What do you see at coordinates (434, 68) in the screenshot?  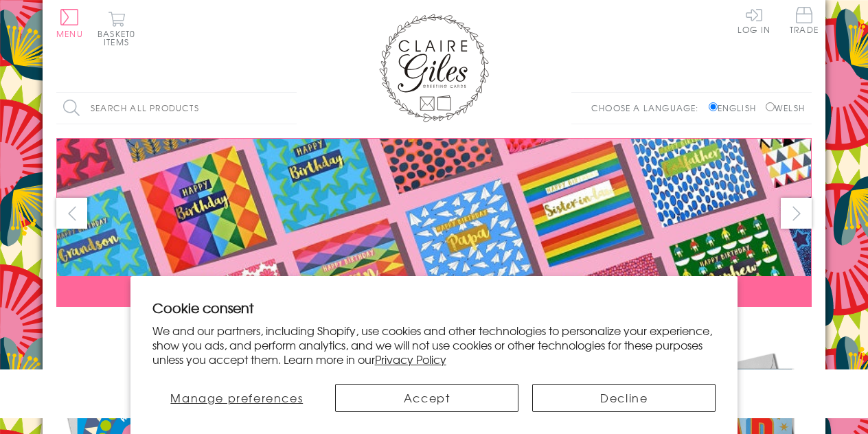 I see `img: Claire Giles Greetings Cards` at bounding box center [434, 68].